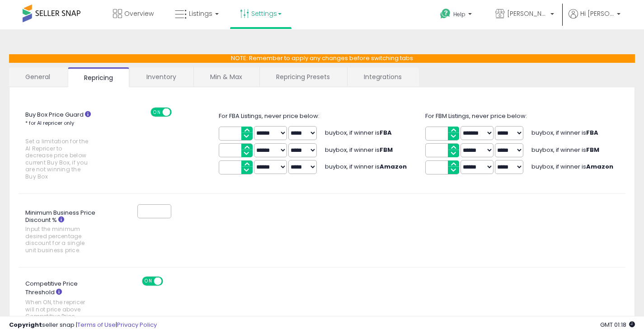 This screenshot has height=334, width=644. Describe the element at coordinates (58, 316) in the screenshot. I see `span: When ON, the repricer will not price above Competitive Price Threshold when available` at that location.